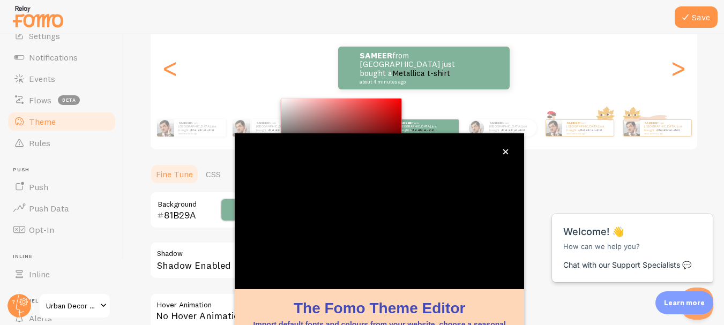 This screenshot has width=724, height=325. I want to click on a: Inline, so click(62, 274).